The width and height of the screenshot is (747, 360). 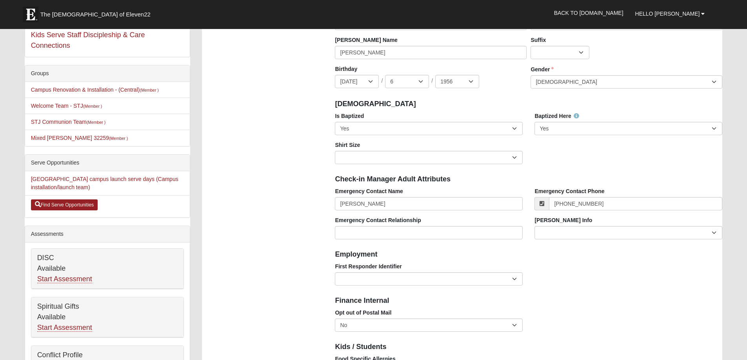 I want to click on label: Shirt Size, so click(x=347, y=145).